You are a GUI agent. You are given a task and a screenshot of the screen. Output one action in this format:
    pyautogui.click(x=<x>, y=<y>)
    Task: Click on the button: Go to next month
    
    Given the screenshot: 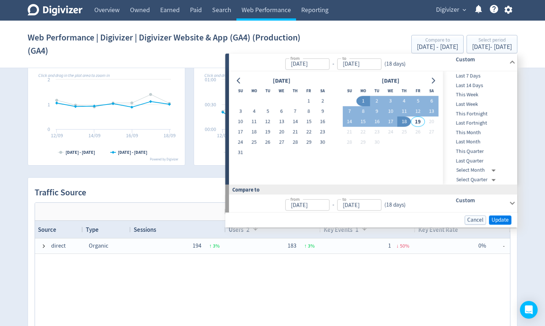 What is the action you would take?
    pyautogui.click(x=433, y=81)
    